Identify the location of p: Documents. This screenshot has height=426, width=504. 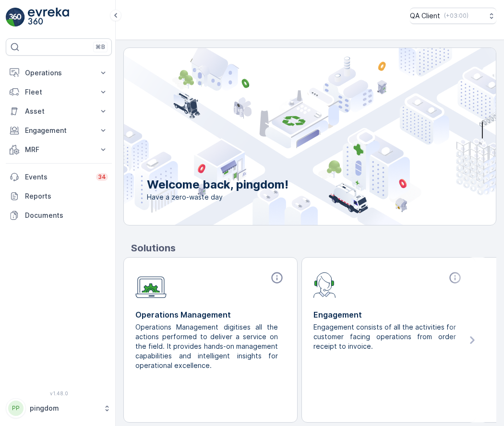
(66, 216).